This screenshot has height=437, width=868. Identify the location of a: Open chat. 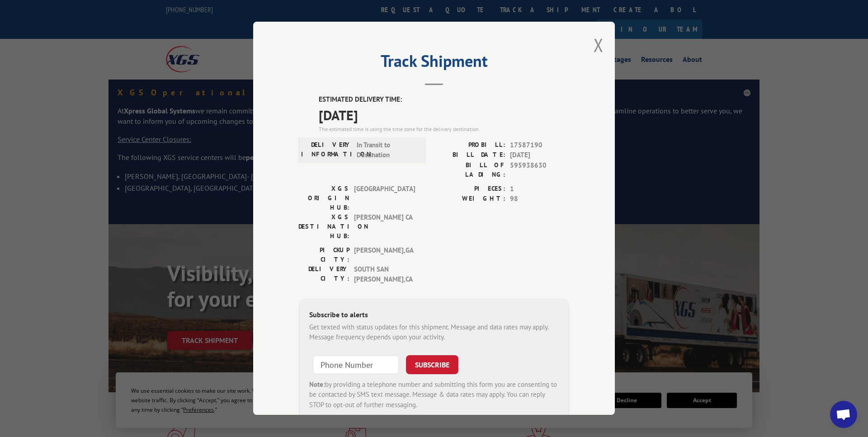
(844, 415).